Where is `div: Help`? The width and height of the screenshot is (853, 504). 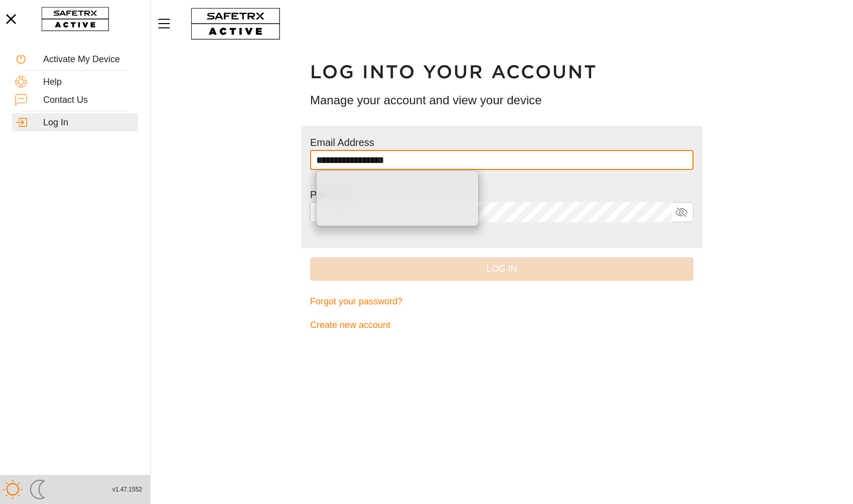 div: Help is located at coordinates (89, 82).